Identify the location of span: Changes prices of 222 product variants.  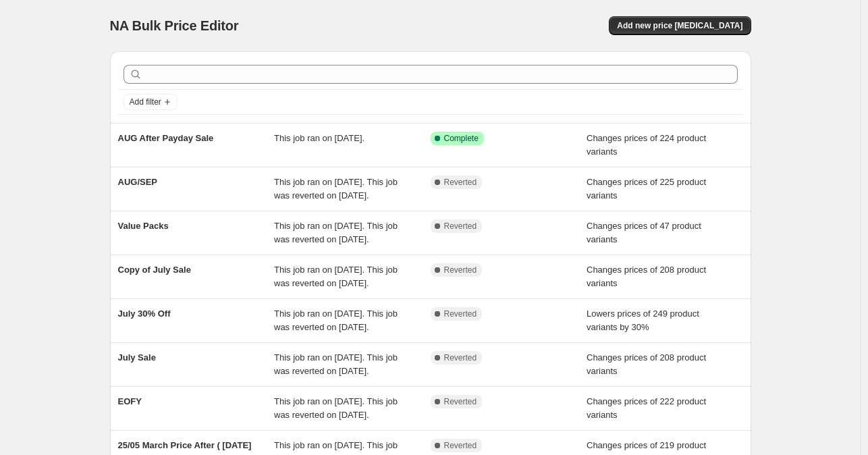
(645, 408).